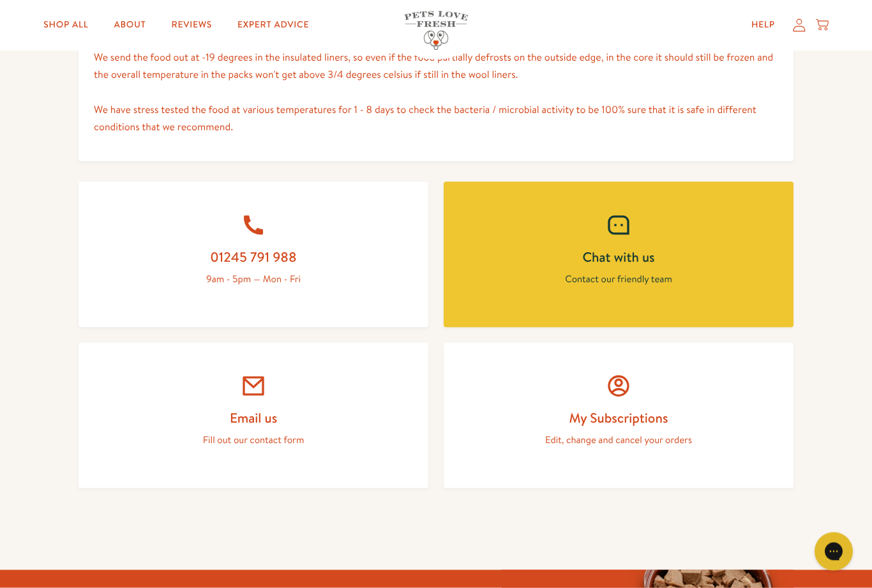  Describe the element at coordinates (254, 256) in the screenshot. I see `h2: 01245 791 988` at that location.